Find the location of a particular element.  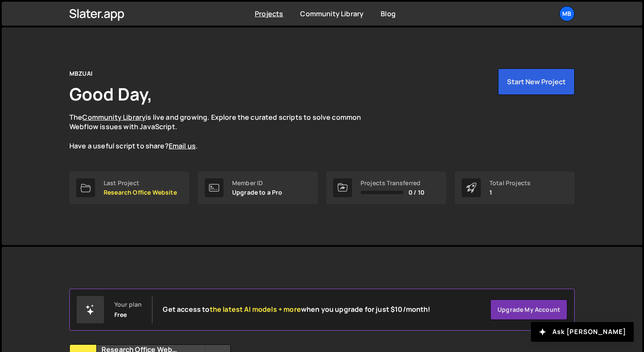

a: Upgrade my account is located at coordinates (529, 310).